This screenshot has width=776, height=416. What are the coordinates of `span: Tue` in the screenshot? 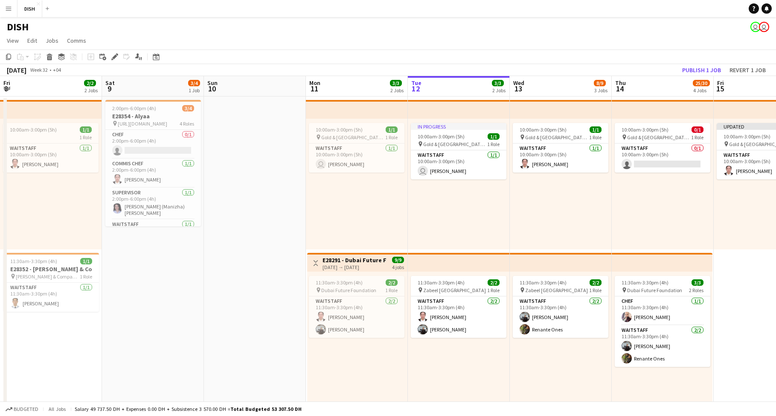 It's located at (416, 83).